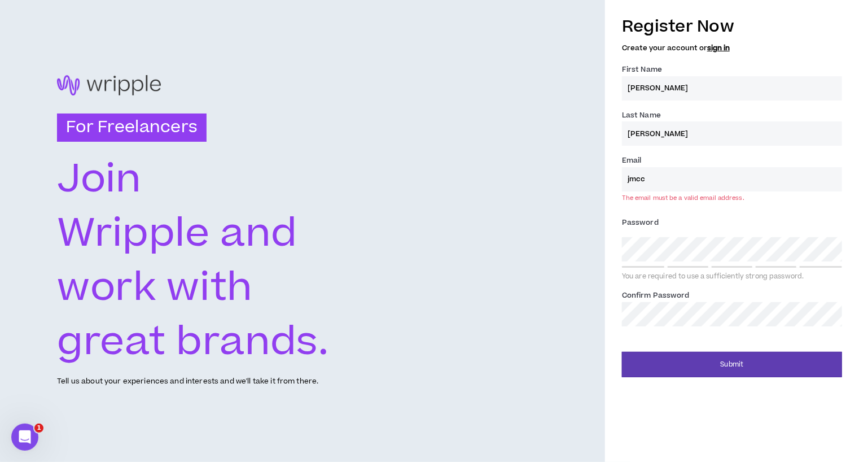 Image resolution: width=859 pixels, height=462 pixels. I want to click on label: Email, so click(632, 160).